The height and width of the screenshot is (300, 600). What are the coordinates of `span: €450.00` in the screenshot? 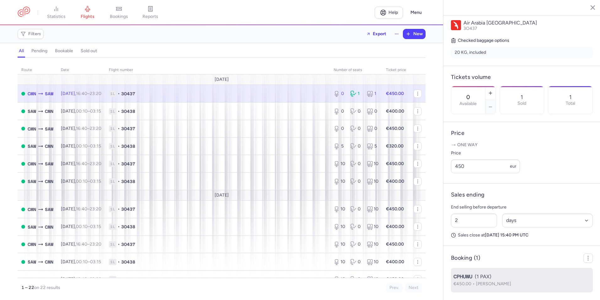 It's located at (465, 283).